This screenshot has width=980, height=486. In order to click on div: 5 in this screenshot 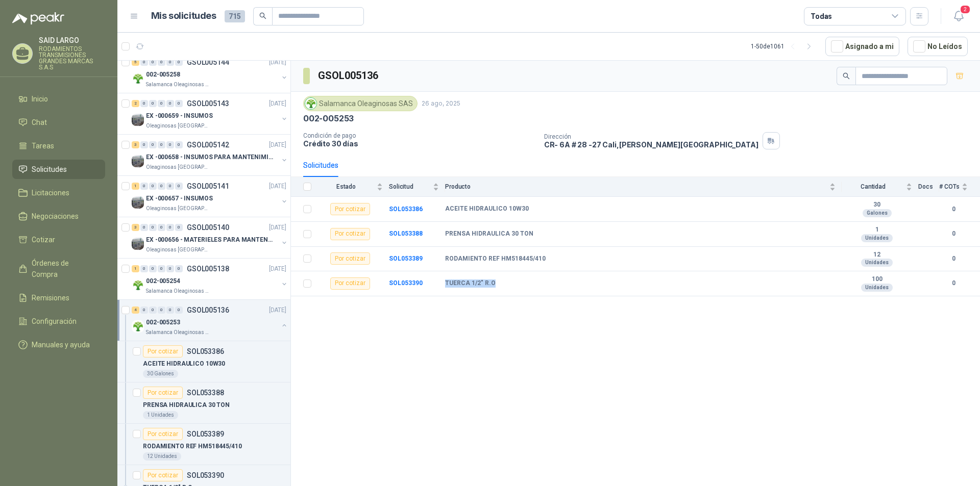, I will do `click(135, 62)`.